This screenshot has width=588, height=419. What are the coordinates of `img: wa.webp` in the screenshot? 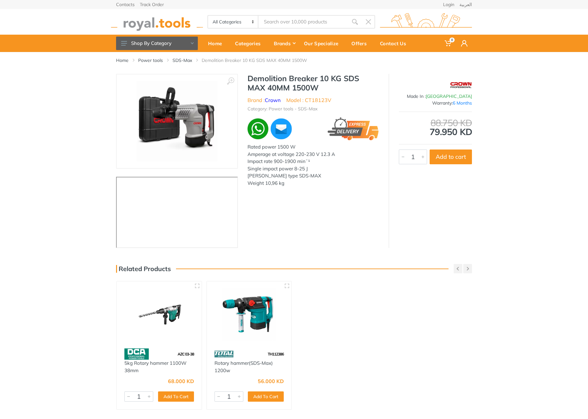 It's located at (258, 129).